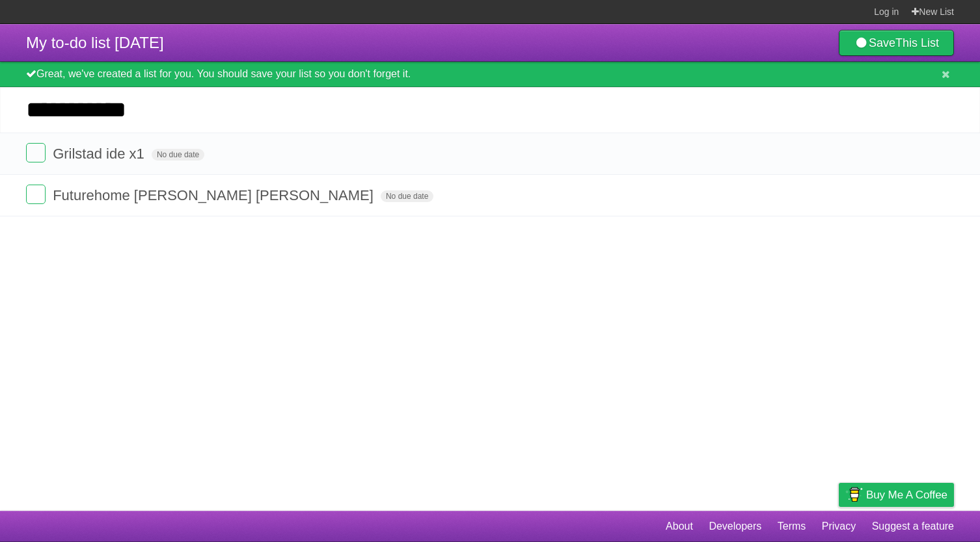 The height and width of the screenshot is (542, 980). What do you see at coordinates (792, 527) in the screenshot?
I see `a: Terms` at bounding box center [792, 527].